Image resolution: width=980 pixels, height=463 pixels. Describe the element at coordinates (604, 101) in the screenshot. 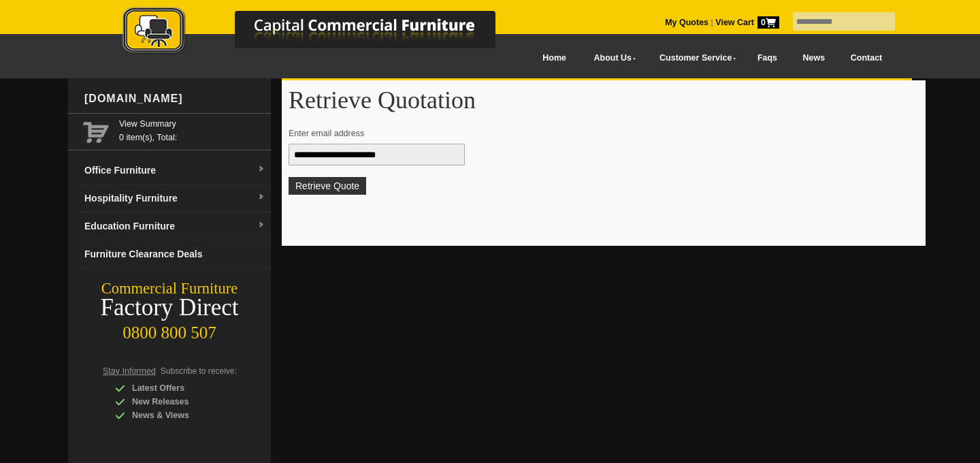

I see `h1: Retrieve Quotation` at that location.